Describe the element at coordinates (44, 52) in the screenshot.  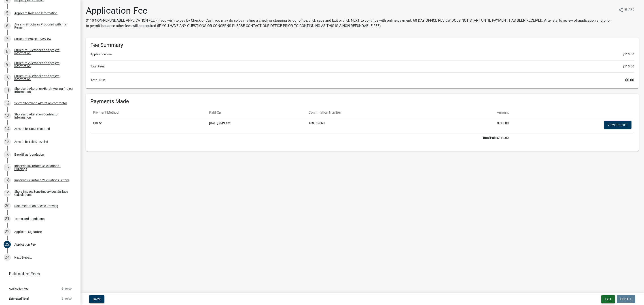
I see `div: Structure 1 Setbacks and project information` at that location.